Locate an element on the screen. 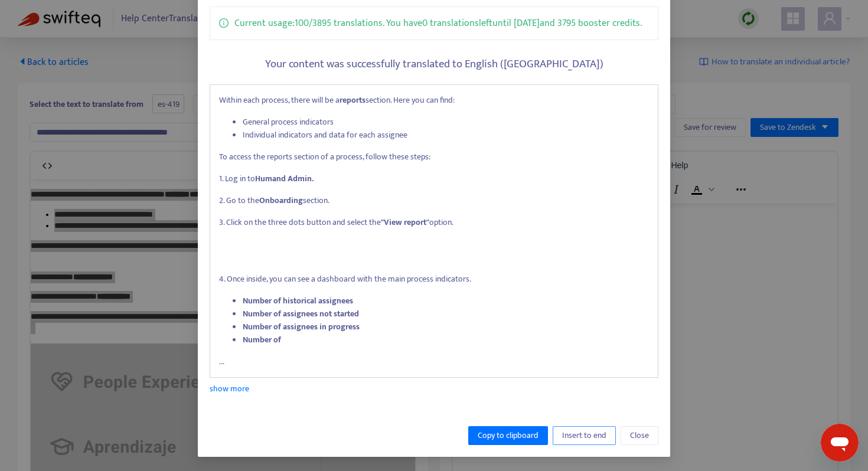 Image resolution: width=868 pixels, height=471 pixels. strong: Number of assignees in progress is located at coordinates (301, 326).